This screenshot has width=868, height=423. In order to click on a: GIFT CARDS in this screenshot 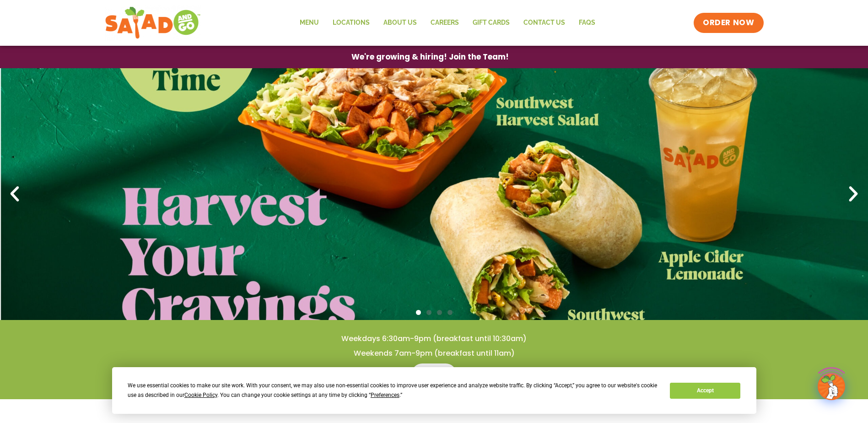, I will do `click(491, 23)`.